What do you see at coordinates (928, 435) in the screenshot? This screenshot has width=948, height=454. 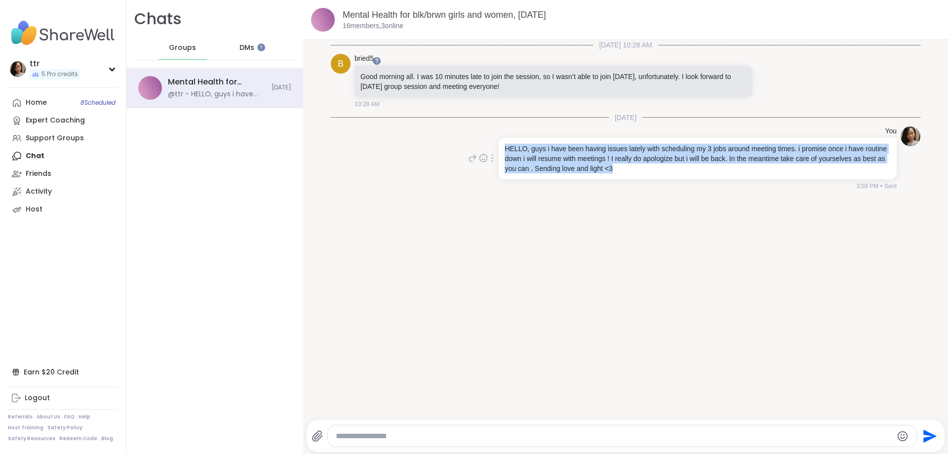 I see `button: Send` at bounding box center [928, 435].